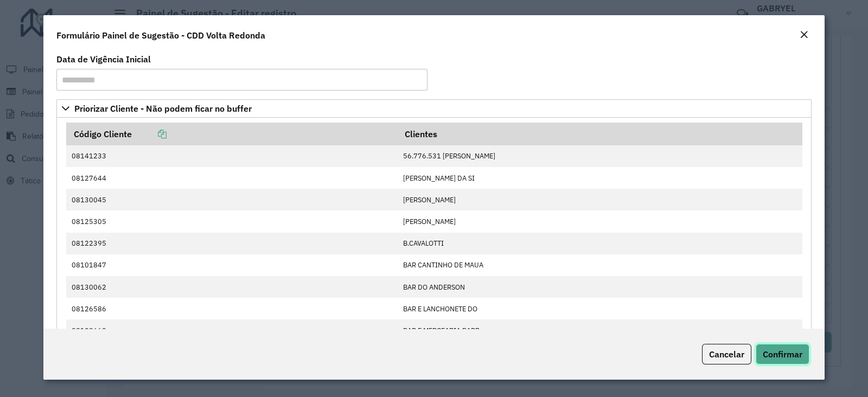 This screenshot has width=868, height=397. Describe the element at coordinates (149, 134) in the screenshot. I see `a: Copiar` at that location.